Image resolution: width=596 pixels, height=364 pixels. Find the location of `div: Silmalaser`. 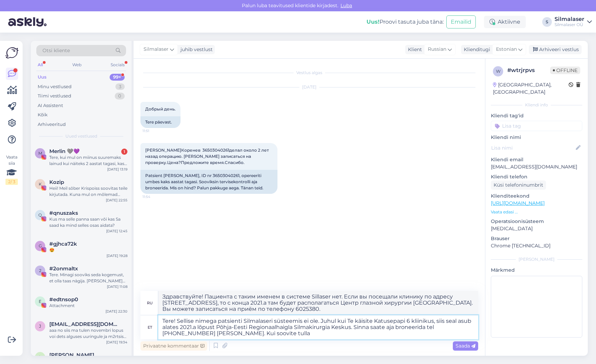

div: Silmalaser is located at coordinates (569, 19).